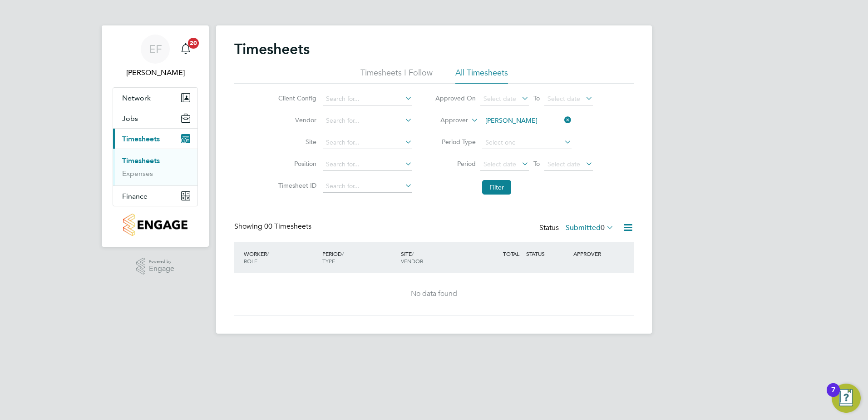 This screenshot has height=420, width=868. Describe the element at coordinates (130, 118) in the screenshot. I see `span: Jobs` at that location.